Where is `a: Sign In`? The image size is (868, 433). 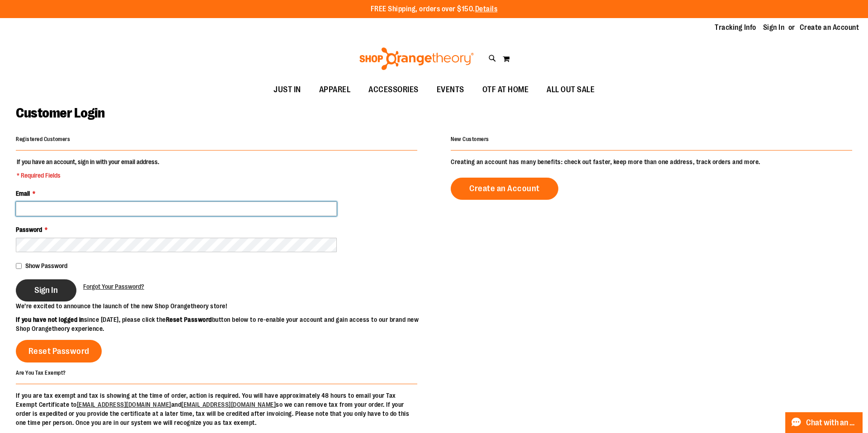
a: Sign In is located at coordinates (774, 28).